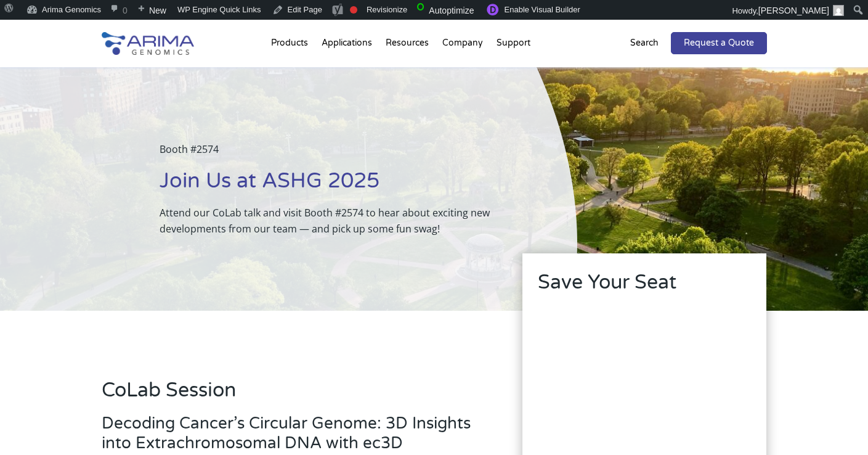  Describe the element at coordinates (338, 186) in the screenshot. I see `h1: Join Us at ASHG 2025` at that location.